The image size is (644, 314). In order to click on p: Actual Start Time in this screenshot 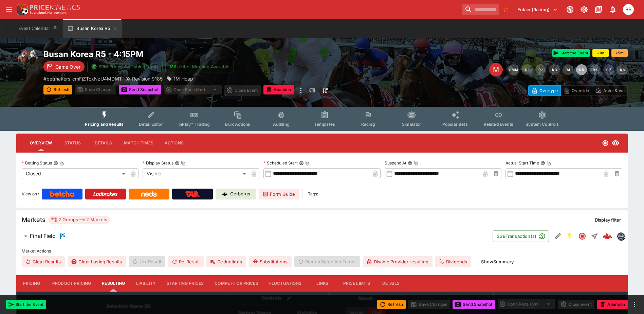, I will do `click(522, 163)`.